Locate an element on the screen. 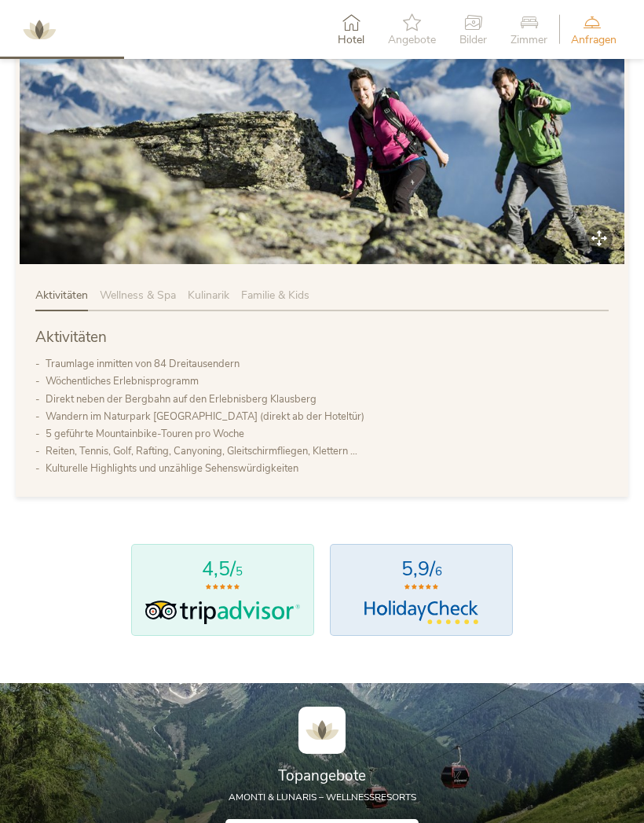  span: Anfragen is located at coordinates (594, 40).